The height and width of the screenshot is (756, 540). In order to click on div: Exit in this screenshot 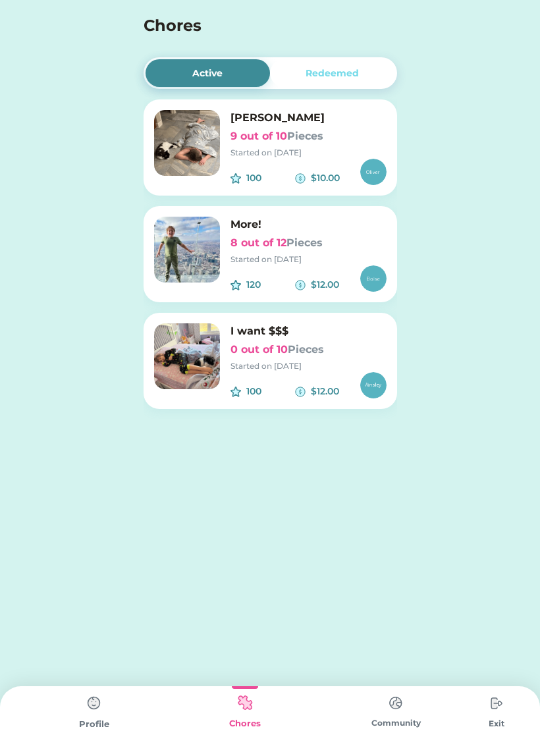, I will do `click(496, 723)`.